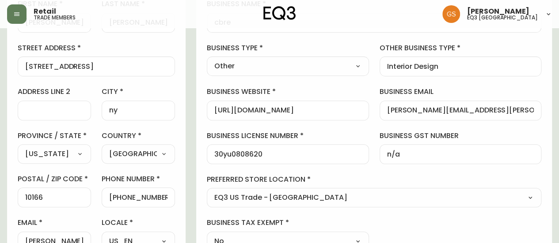  Describe the element at coordinates (54, 179) in the screenshot. I see `label: postal / zip code` at that location.